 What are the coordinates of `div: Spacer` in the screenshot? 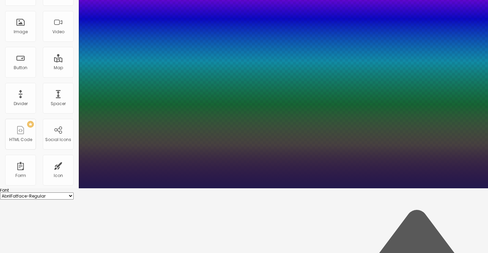 It's located at (58, 104).